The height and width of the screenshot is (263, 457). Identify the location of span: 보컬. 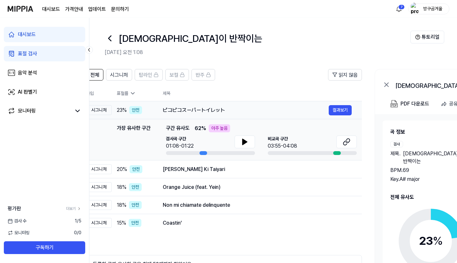
(174, 75).